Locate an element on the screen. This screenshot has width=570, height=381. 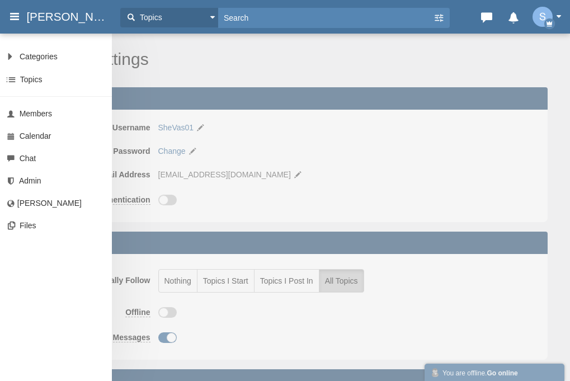
img: 920lbQAAAABklEQVQDALXXnWiTjutOAAAAAElFTkSuQmCC is located at coordinates (542, 17).